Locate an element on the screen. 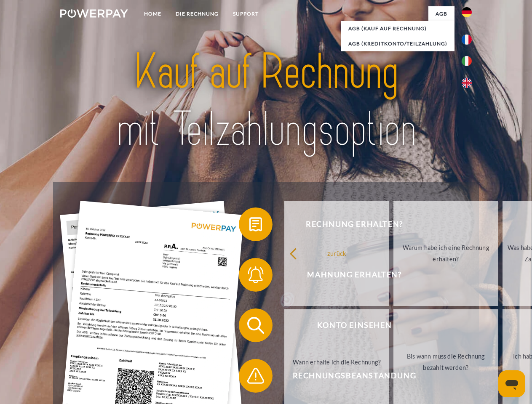 The width and height of the screenshot is (532, 404). img: qb_bill.svg is located at coordinates (256, 224).